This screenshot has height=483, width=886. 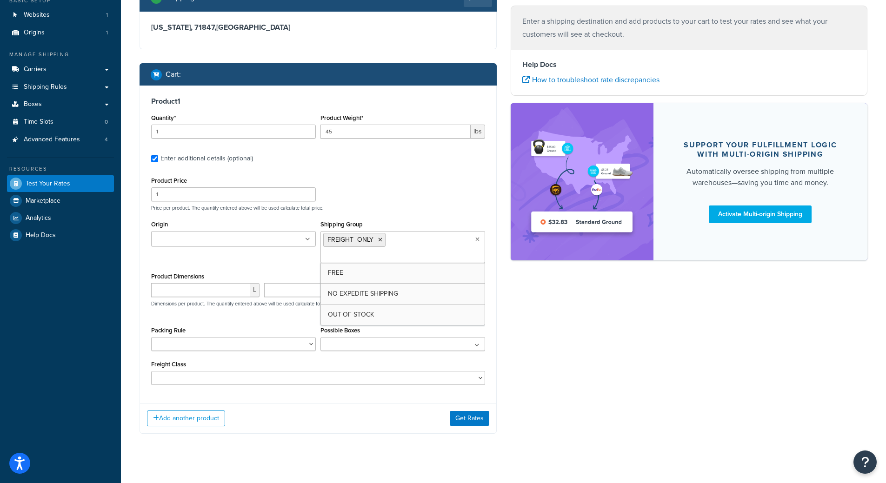 I want to click on li: Origins, so click(x=60, y=33).